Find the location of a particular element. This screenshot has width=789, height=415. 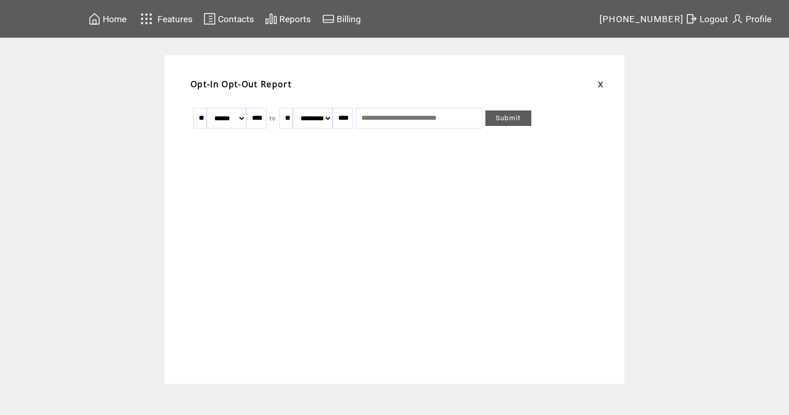

span: Features is located at coordinates (175, 19).